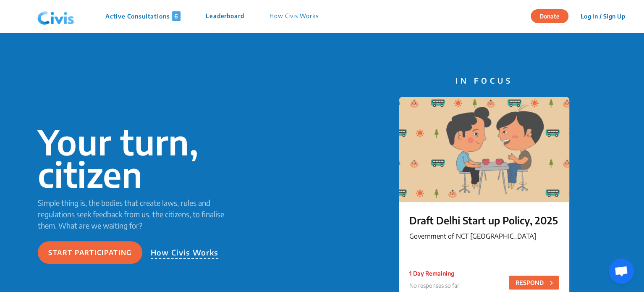 The height and width of the screenshot is (292, 644). I want to click on p: Active Consultations, so click(143, 16).